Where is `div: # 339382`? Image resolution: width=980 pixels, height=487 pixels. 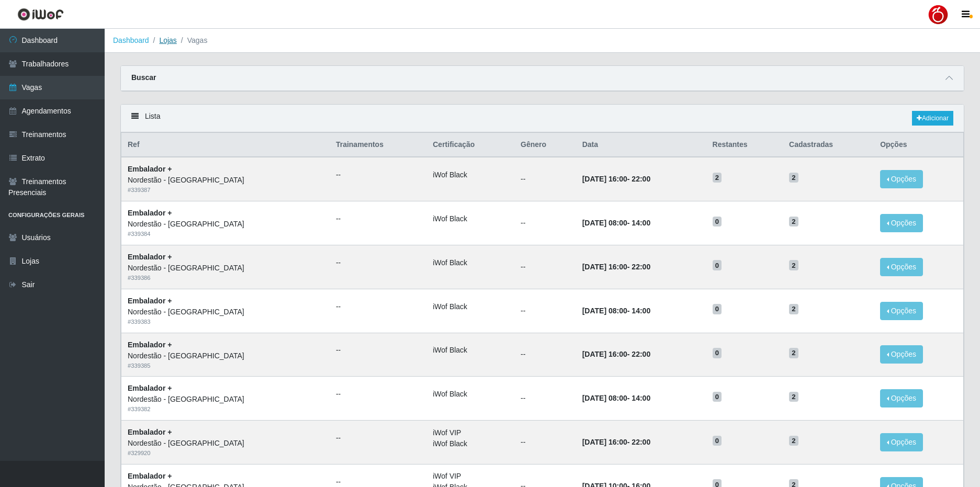
div: # 339382 is located at coordinates (226, 409).